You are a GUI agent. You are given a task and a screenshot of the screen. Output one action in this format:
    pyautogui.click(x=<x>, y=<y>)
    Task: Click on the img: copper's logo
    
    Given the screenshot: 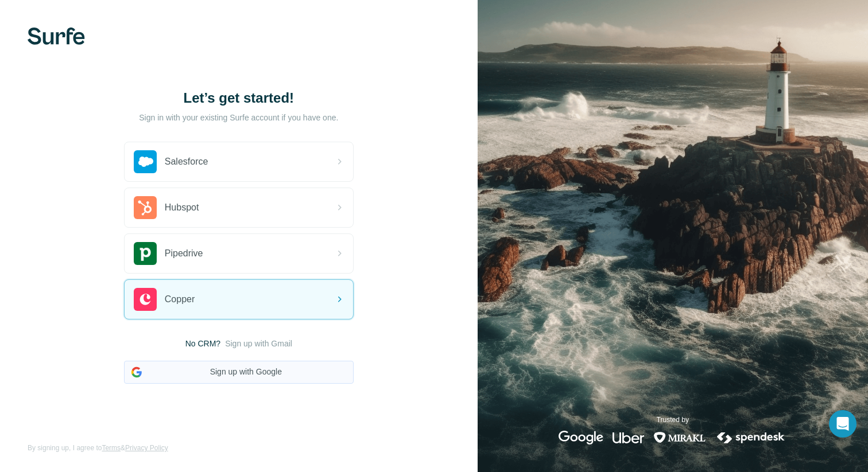 What is the action you would take?
    pyautogui.click(x=146, y=300)
    